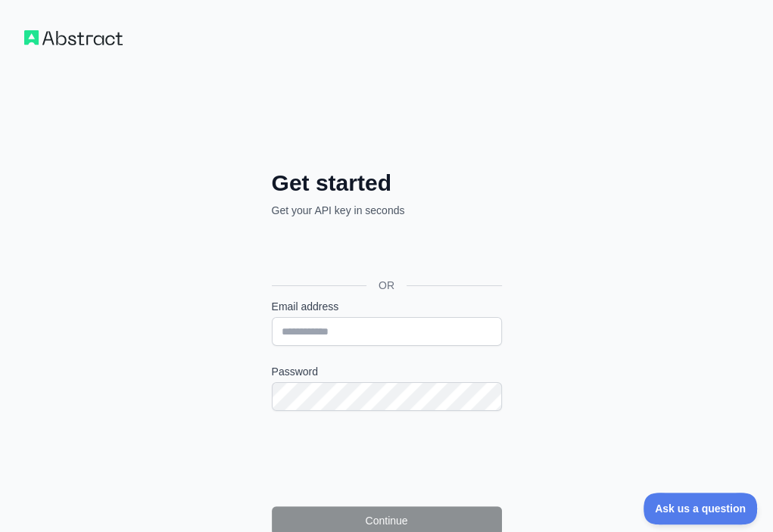 The width and height of the screenshot is (773, 532). I want to click on label: Password, so click(387, 372).